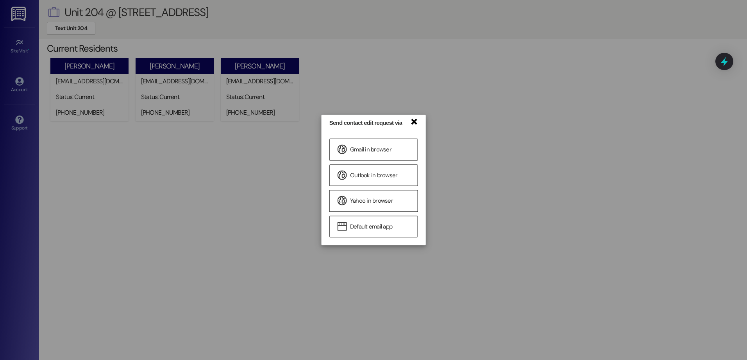 This screenshot has width=747, height=360. I want to click on a: Outlook in browser, so click(374, 175).